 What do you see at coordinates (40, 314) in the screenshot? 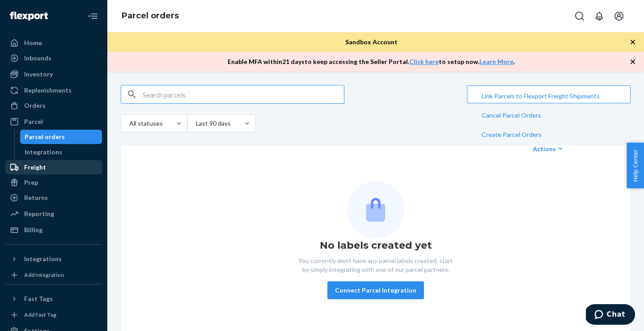
I see `div: Add Fast Tag` at bounding box center [40, 314].